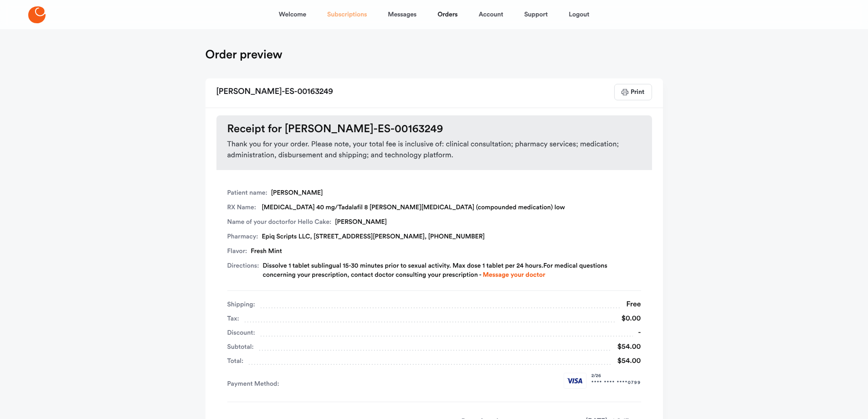 This screenshot has height=419, width=868. Describe the element at coordinates (293, 14) in the screenshot. I see `a: Welcome` at that location.